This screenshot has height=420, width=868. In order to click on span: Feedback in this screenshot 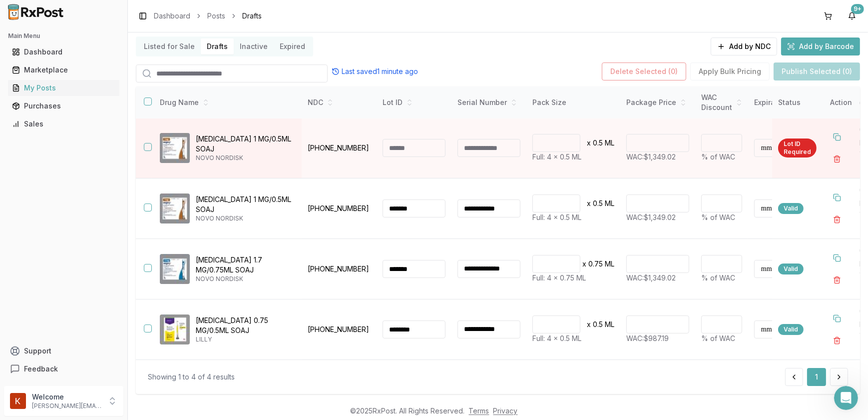, I will do `click(41, 369)`.